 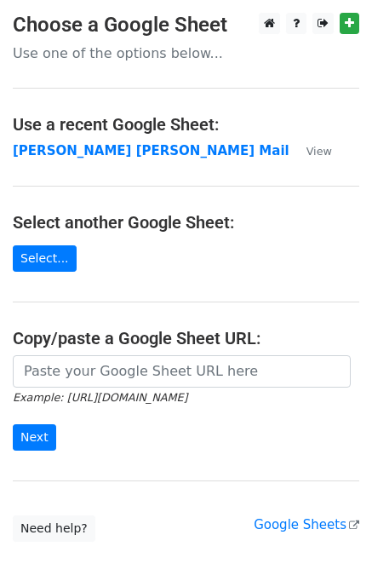 I want to click on h3: Choose a Google Sheet, so click(x=186, y=25).